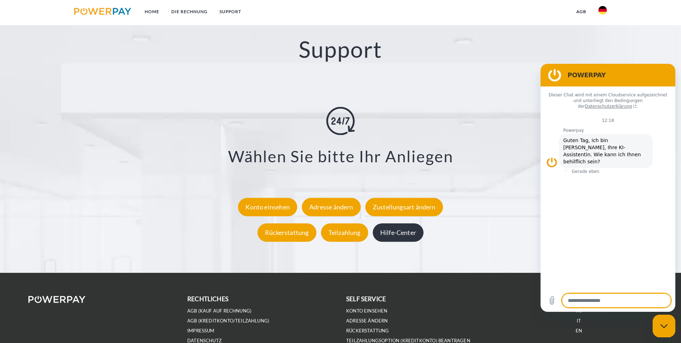 The width and height of the screenshot is (681, 343). Describe the element at coordinates (189, 12) in the screenshot. I see `a: DIE RECHNUNG` at that location.